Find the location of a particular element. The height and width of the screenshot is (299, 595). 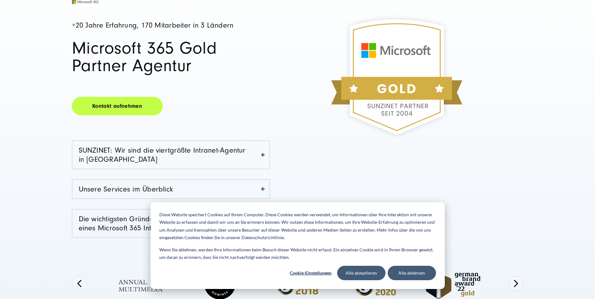

a: Die wichtigsten Gründe für die Implementierung eines Microsoft 365 Intranets is located at coordinates (171, 224).